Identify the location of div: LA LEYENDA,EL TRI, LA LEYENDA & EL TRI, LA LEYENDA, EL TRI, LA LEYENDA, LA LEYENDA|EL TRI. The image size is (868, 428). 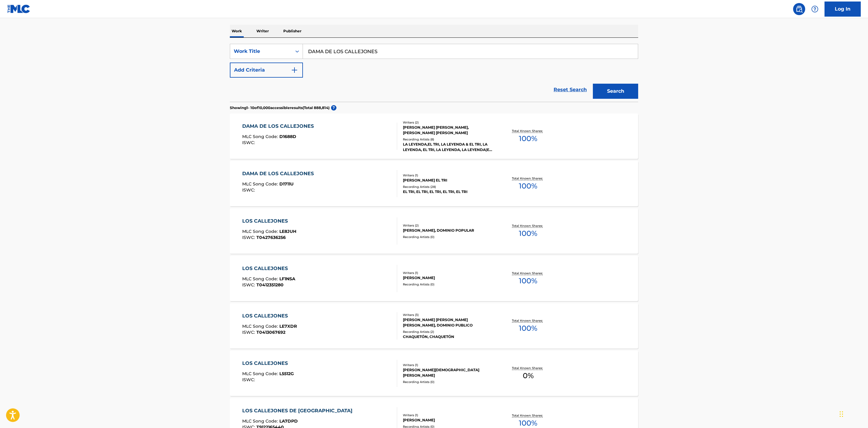
(448, 147).